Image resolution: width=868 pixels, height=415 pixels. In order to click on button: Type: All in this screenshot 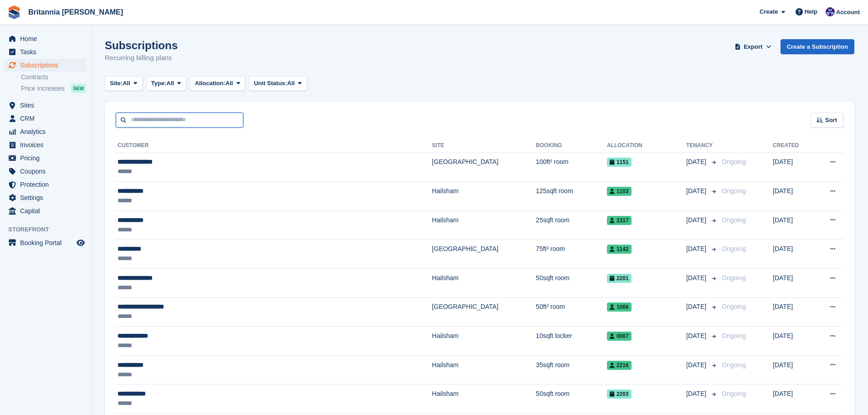, I will do `click(166, 83)`.